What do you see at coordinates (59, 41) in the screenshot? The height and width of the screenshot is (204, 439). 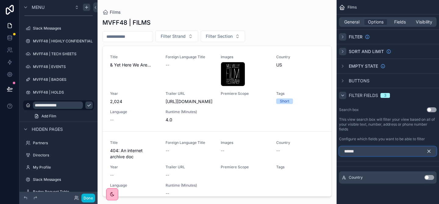 I see `a: MVFF48 | HIGHLY CONFIDENTIAL` at bounding box center [59, 41].